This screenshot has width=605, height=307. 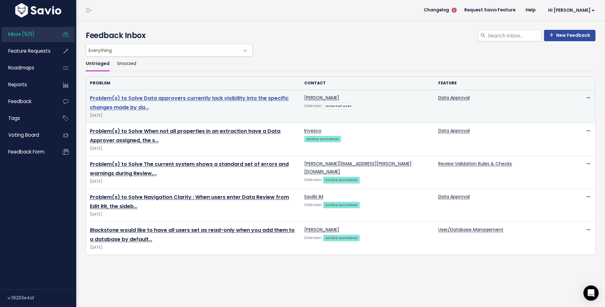 I want to click on a: Feedback form, so click(x=27, y=152).